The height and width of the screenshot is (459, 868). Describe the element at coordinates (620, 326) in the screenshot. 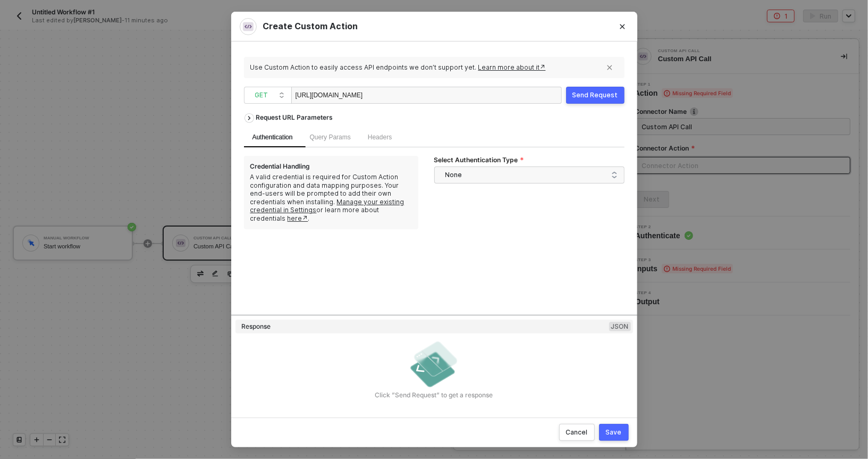

I see `span: JSON` at that location.